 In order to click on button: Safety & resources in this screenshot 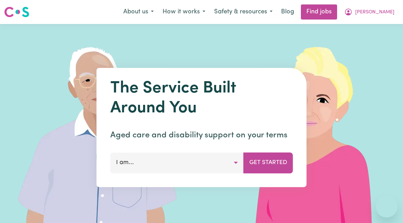, I will do `click(243, 12)`.